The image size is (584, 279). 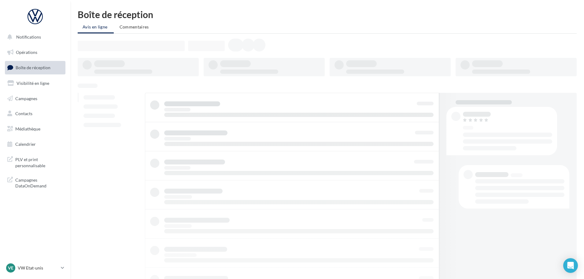 What do you see at coordinates (39, 161) in the screenshot?
I see `span: PLV et print personnalisable` at bounding box center [39, 161].